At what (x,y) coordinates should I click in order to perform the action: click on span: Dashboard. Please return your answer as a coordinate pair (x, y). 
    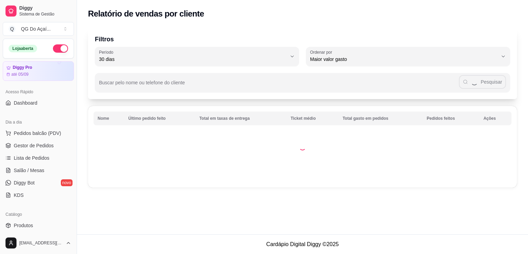
    Looking at the image, I should click on (25, 103).